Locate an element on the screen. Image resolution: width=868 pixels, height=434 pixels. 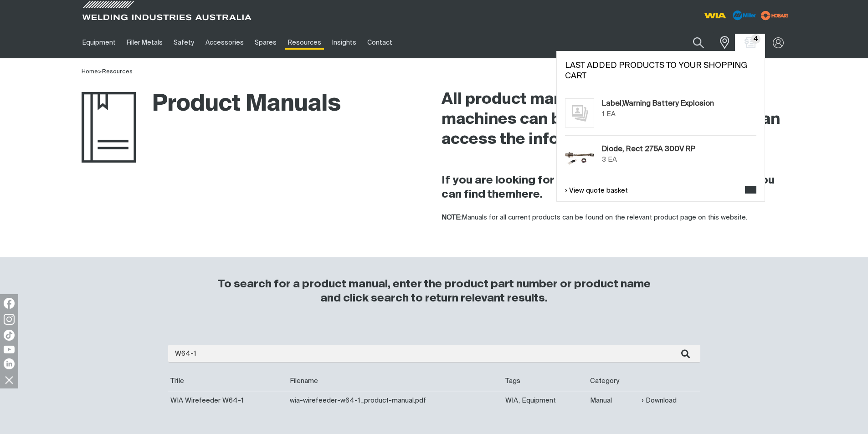
strong: here. is located at coordinates (529, 194).